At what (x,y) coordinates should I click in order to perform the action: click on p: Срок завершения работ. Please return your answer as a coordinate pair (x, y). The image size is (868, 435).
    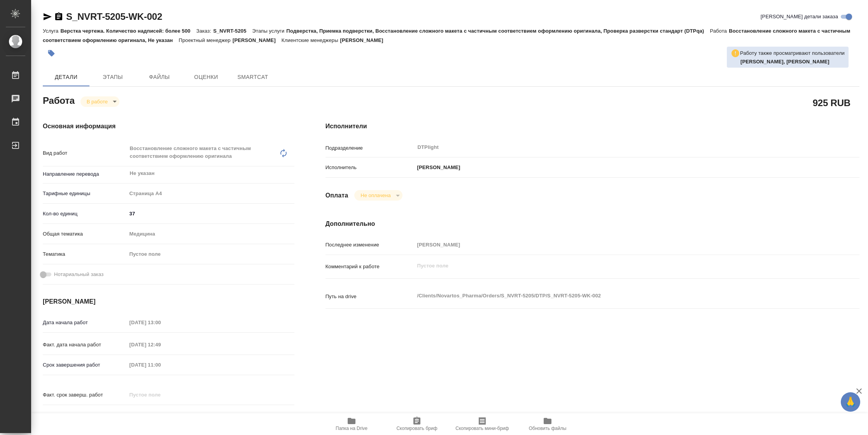
    Looking at the image, I should click on (85, 365).